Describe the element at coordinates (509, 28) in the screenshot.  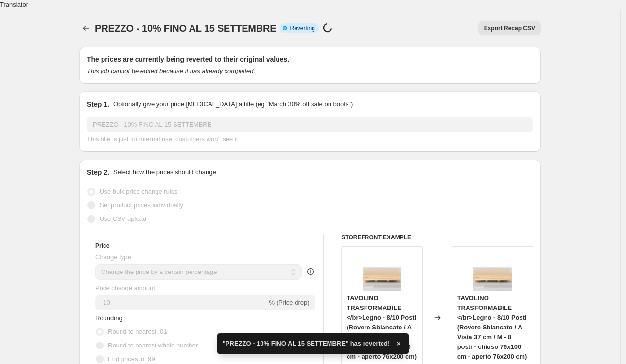
I see `span: Export Recap CSV` at that location.